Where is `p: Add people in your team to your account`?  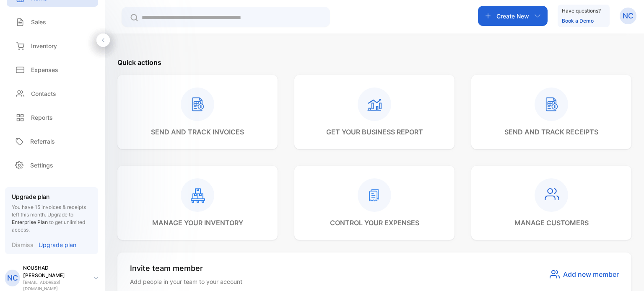 p: Add people in your team to your account is located at coordinates (187, 281).